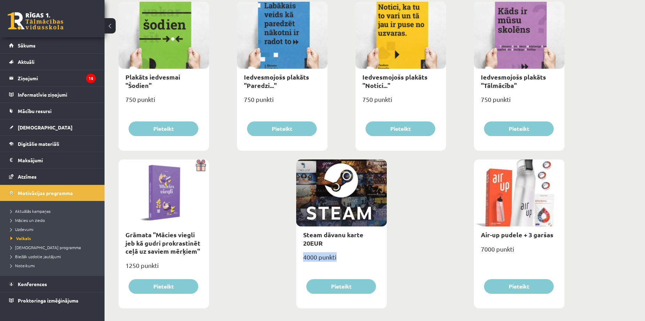  What do you see at coordinates (52, 193) in the screenshot?
I see `a: Motivācijas programma` at bounding box center [52, 193].